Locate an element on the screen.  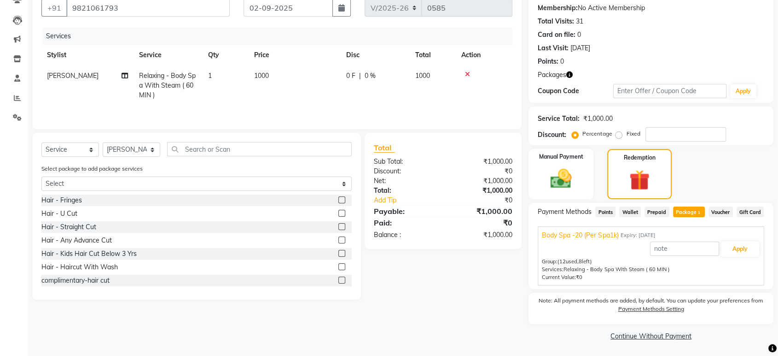
div: Balance : is located at coordinates (405, 234).